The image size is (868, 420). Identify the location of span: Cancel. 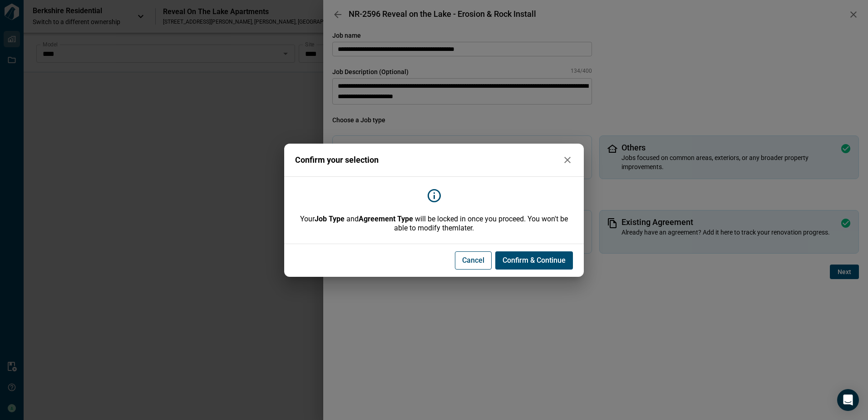
(473, 260).